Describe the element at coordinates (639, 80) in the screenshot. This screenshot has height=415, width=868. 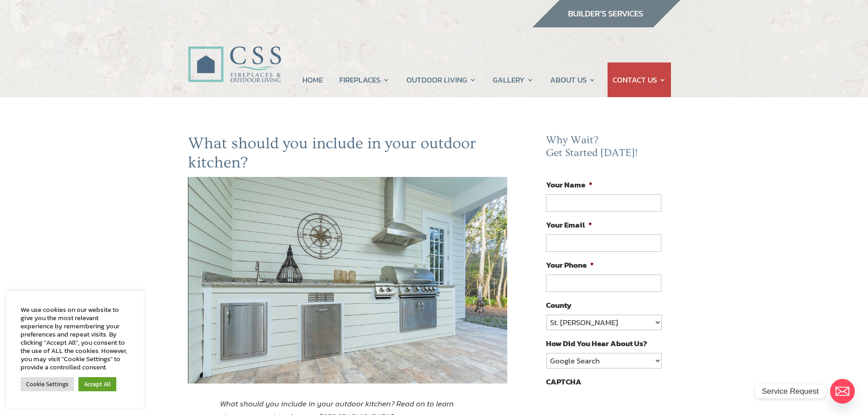
I see `a: CONTACT US` at that location.